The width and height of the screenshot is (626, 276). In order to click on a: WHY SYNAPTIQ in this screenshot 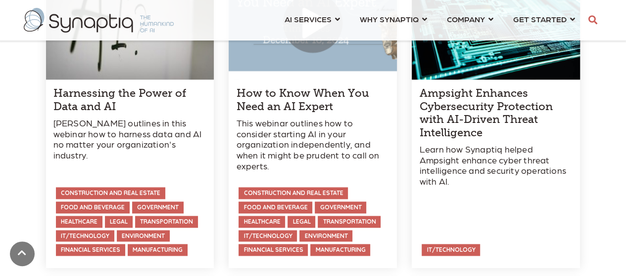, I will do `click(393, 19)`.